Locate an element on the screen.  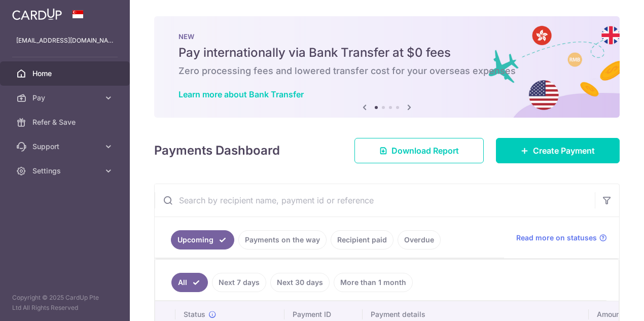
span: Read more on statuses is located at coordinates (556, 238).